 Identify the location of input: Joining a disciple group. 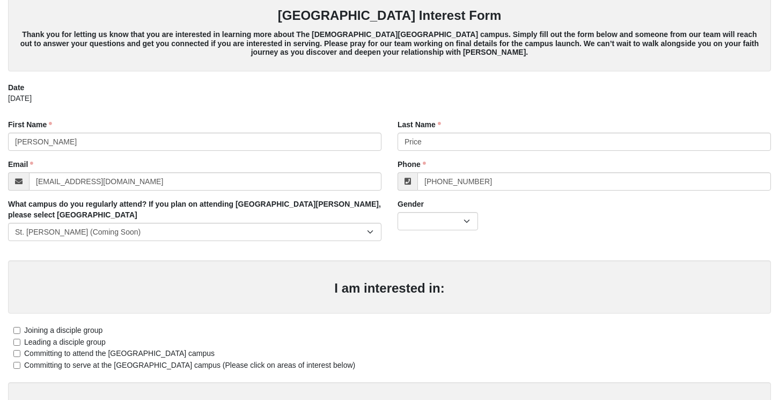
(17, 330).